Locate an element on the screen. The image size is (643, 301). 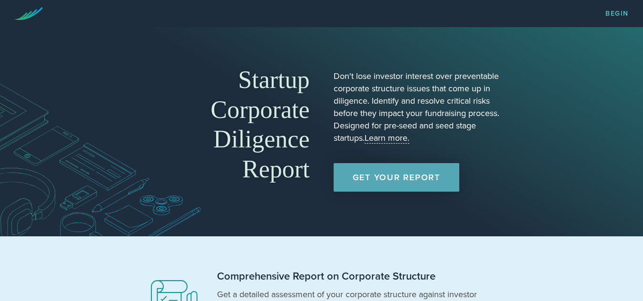
a: Learn more. is located at coordinates (387, 138).